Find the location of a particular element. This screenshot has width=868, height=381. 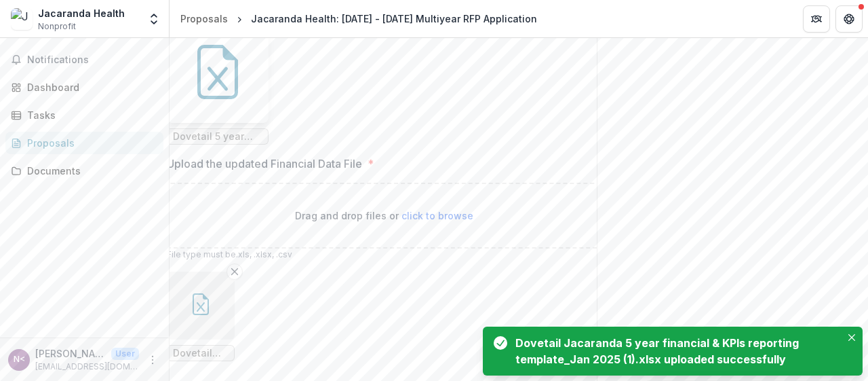

p: Upload the updated Financial Data File is located at coordinates (264, 163).